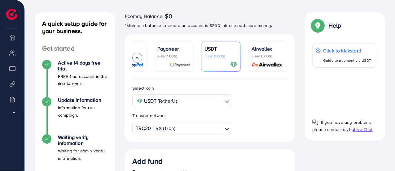  What do you see at coordinates (363, 129) in the screenshot?
I see `span: Live Chat` at bounding box center [363, 129].